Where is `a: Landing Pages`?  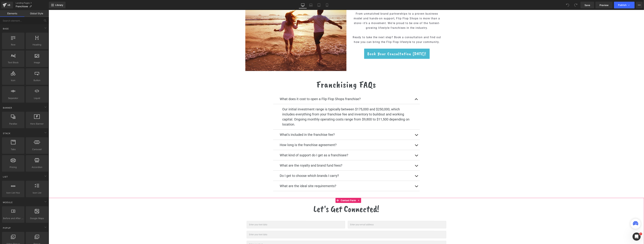
a: Landing Pages is located at coordinates (32, 3).